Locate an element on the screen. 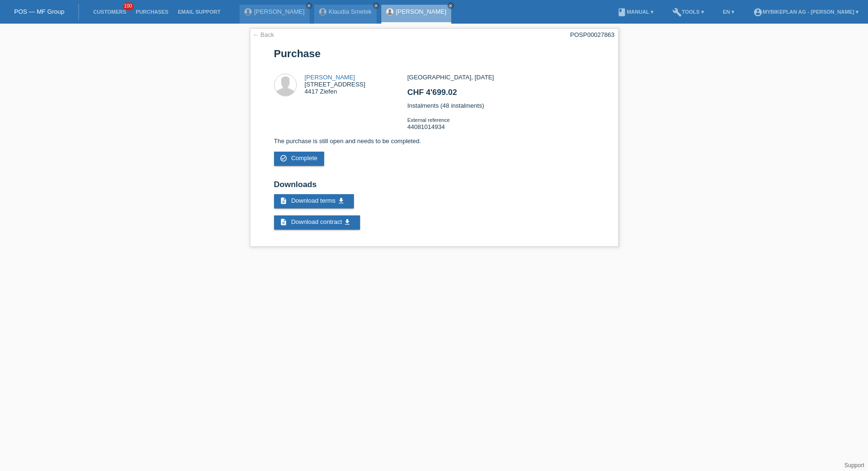 The height and width of the screenshot is (471, 868). a: description Download contract get_app is located at coordinates (317, 222).